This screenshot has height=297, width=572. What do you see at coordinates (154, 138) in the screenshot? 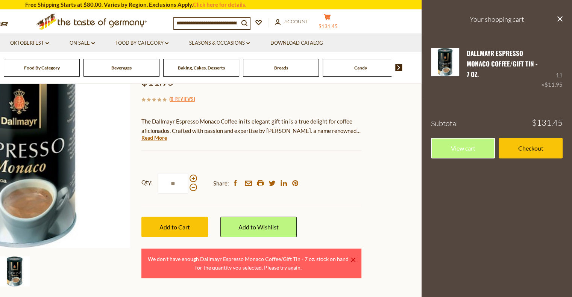
I see `a: Read More` at bounding box center [154, 138].